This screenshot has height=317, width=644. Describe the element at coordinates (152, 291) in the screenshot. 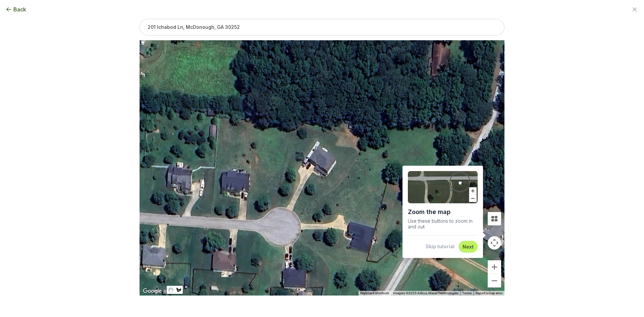

I see `img: Google` at that location.